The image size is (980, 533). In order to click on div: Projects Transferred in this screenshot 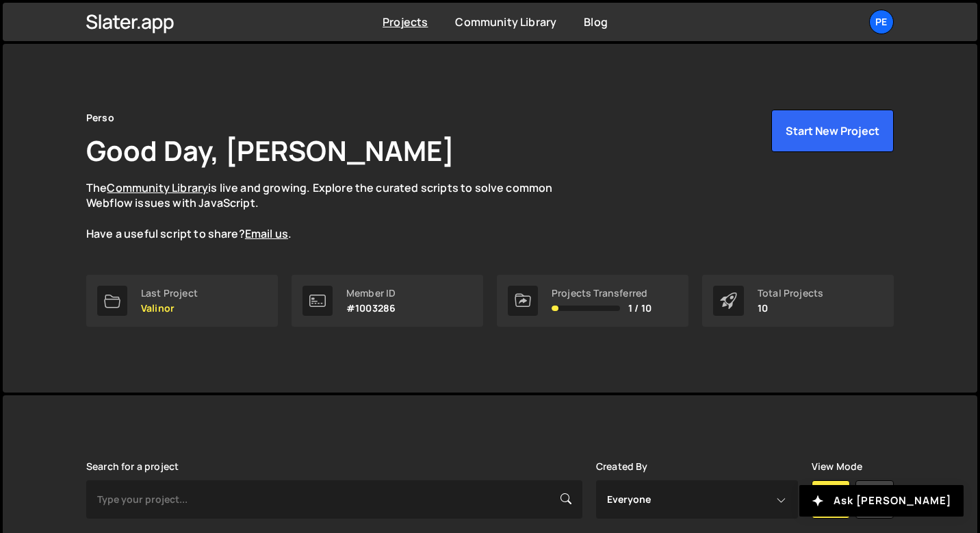, I will do `click(602, 293)`.